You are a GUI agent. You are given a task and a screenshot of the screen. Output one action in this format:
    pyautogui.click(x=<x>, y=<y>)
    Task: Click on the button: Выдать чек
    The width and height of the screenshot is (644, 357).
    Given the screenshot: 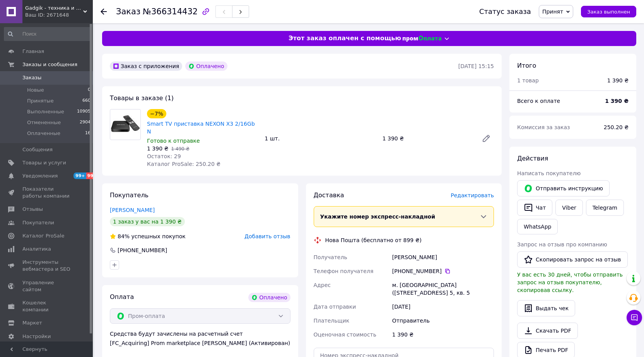 What is the action you would take?
    pyautogui.click(x=546, y=308)
    